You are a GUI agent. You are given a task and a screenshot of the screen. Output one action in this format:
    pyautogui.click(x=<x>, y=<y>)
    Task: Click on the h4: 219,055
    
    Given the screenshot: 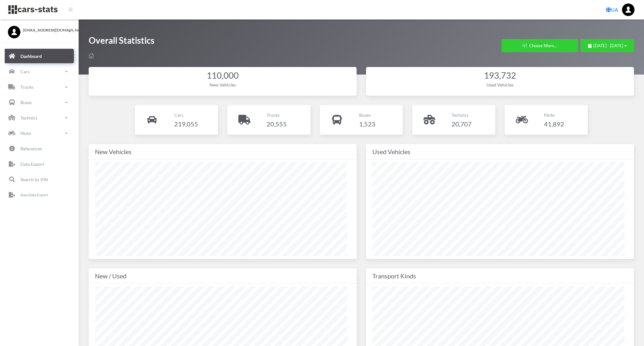 What is the action you would take?
    pyautogui.click(x=186, y=124)
    